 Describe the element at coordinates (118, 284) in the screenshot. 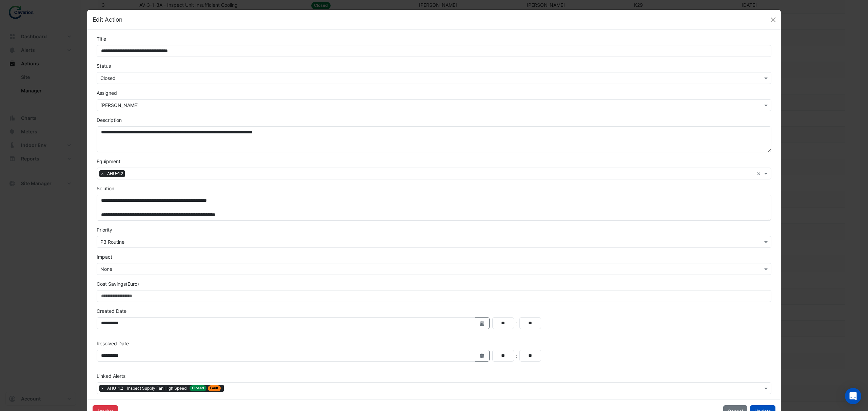

I see `label: Cost Savings (Euro)` at that location.